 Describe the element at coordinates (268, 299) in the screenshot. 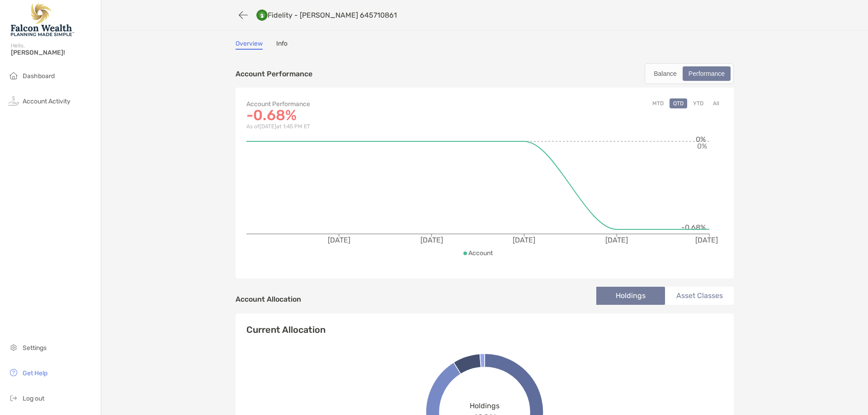

I see `h4: Account Allocation` at that location.